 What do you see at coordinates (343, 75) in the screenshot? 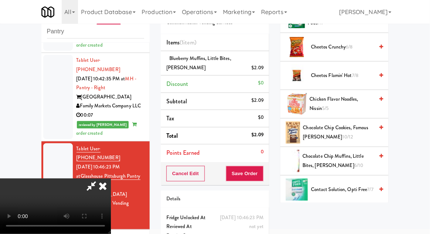
I see `span: Cheetos Flamin' Hot` at bounding box center [343, 75].